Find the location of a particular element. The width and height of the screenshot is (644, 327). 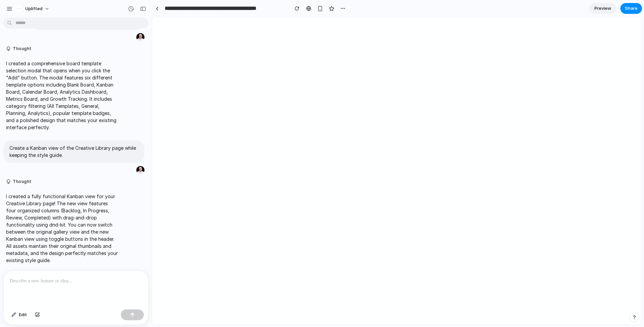

span: Edit is located at coordinates (23, 315).